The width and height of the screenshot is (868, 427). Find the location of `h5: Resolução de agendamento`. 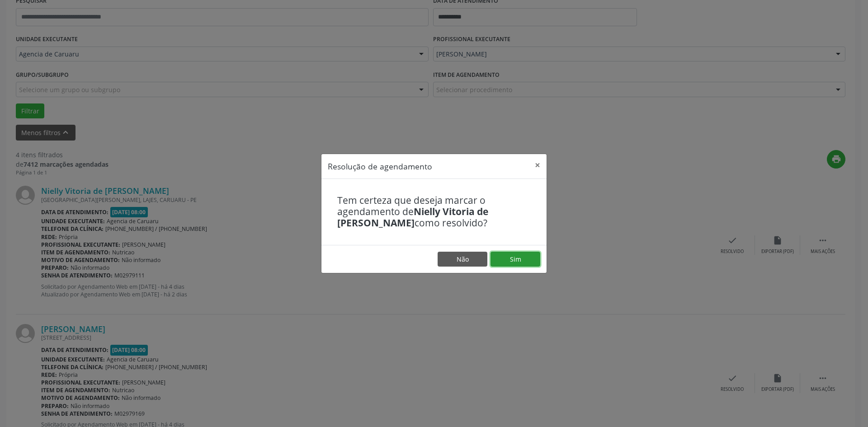

h5: Resolução de agendamento is located at coordinates (380, 167).